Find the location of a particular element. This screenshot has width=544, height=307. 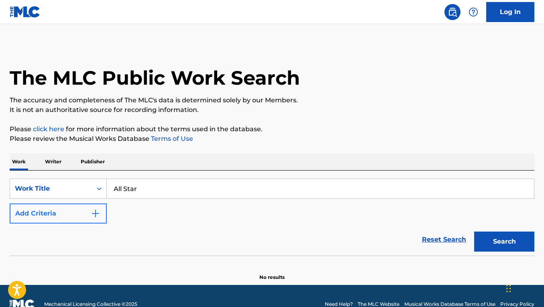

a: Public Search is located at coordinates (453, 12).